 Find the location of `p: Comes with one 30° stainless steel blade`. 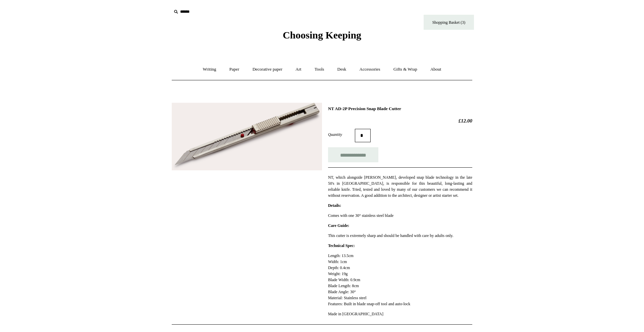

p: Comes with one 30° stainless steel blade is located at coordinates (400, 216).